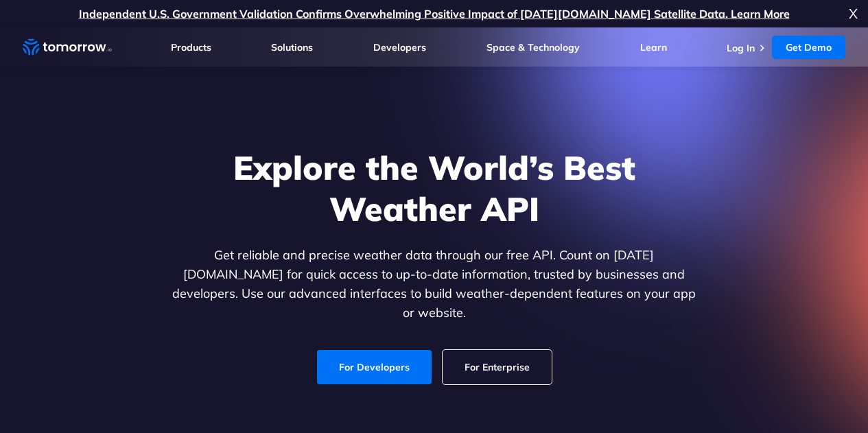 The image size is (868, 433). Describe the element at coordinates (533, 47) in the screenshot. I see `a: Space & Technology` at that location.